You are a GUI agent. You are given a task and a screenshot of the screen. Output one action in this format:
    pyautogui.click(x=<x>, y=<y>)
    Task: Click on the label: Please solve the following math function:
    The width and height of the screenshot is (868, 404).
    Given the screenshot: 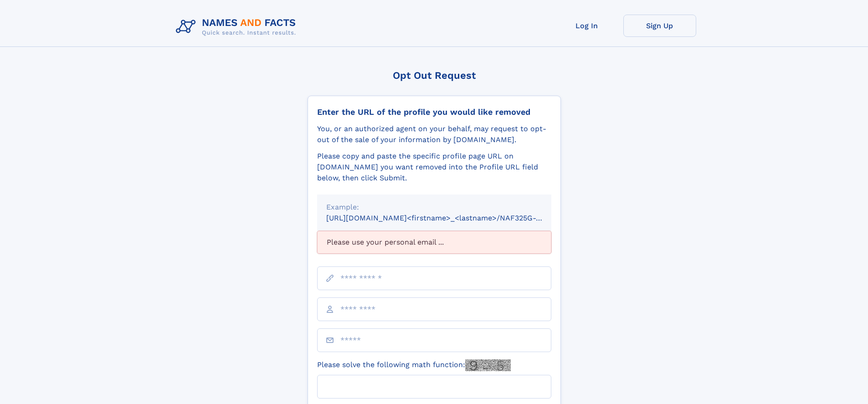 What is the action you would take?
    pyautogui.click(x=414, y=365)
    